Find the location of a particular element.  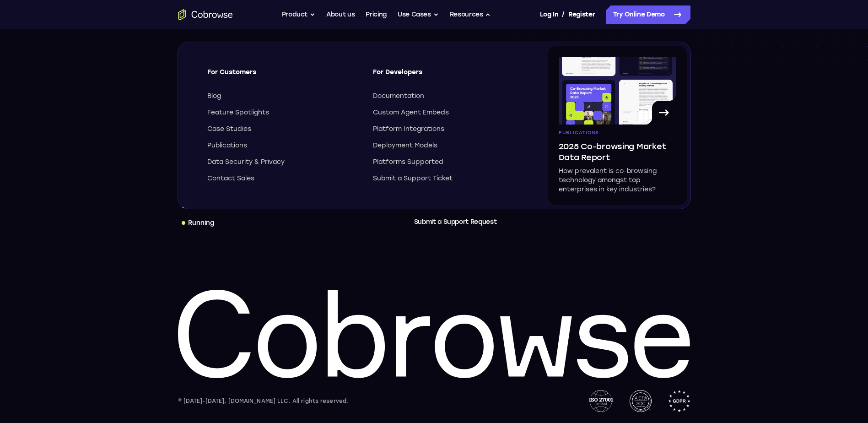

a: Data Security & Privacy is located at coordinates (282, 162).